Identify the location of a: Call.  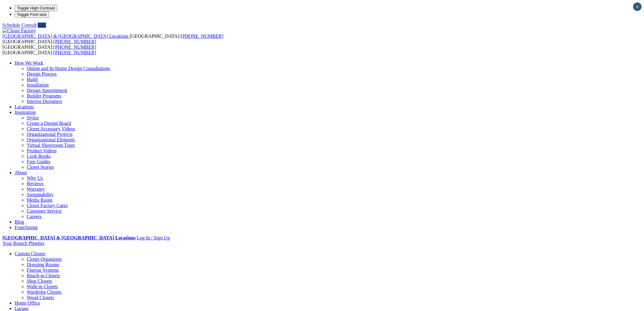
(41, 25).